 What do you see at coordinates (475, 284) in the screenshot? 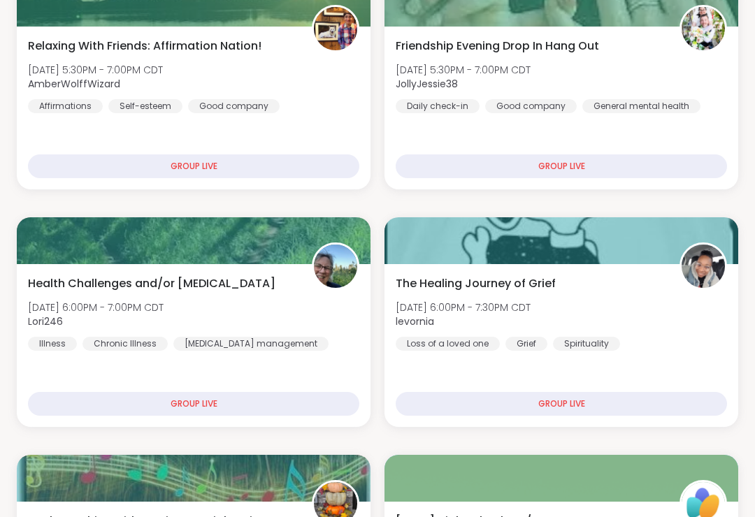
I see `span: The Healing Journey of Grief` at bounding box center [475, 284].